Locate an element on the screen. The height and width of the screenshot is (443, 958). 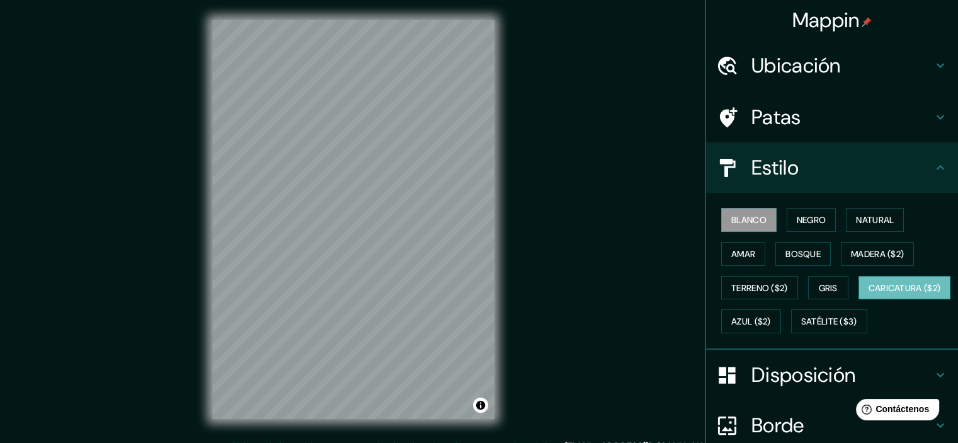
font: Gris is located at coordinates (829, 288).